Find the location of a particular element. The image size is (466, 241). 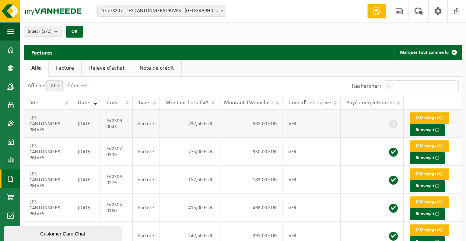

td: FV2506-0279 is located at coordinates (117, 180).